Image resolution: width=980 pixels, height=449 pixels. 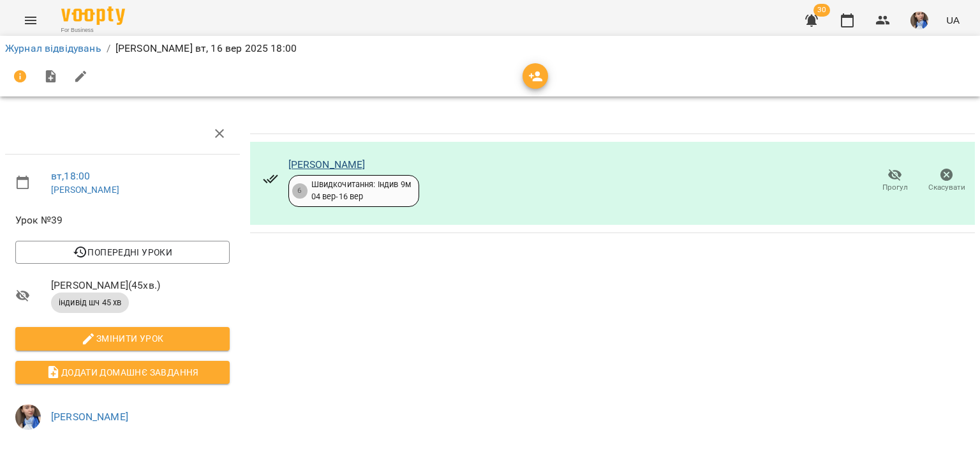 What do you see at coordinates (946, 181) in the screenshot?
I see `button: Скасувати` at bounding box center [946, 181].